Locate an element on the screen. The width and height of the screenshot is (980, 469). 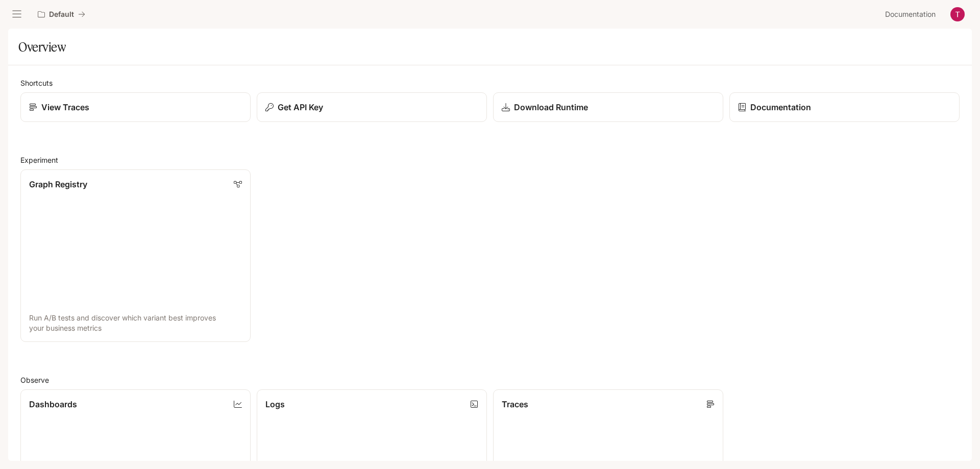
h1: Overview is located at coordinates (42, 47).